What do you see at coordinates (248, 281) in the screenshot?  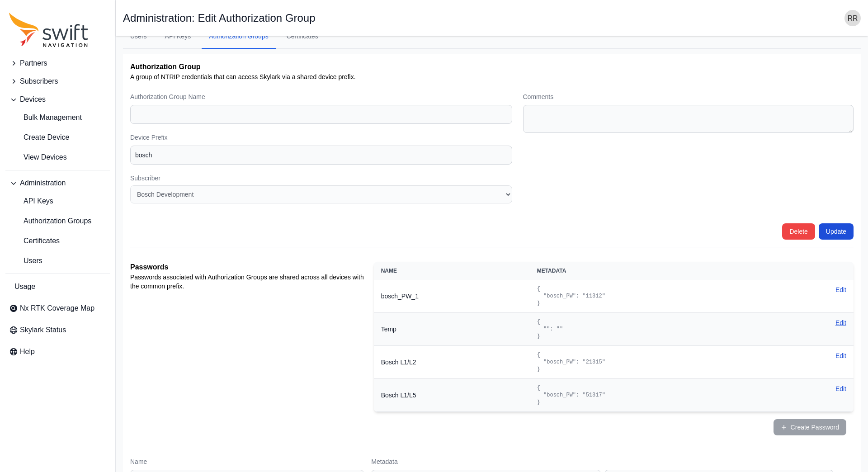 I see `p: Passwords associated with Authorization Groups are shared across all devices with the common prefix.` at bounding box center [248, 281].